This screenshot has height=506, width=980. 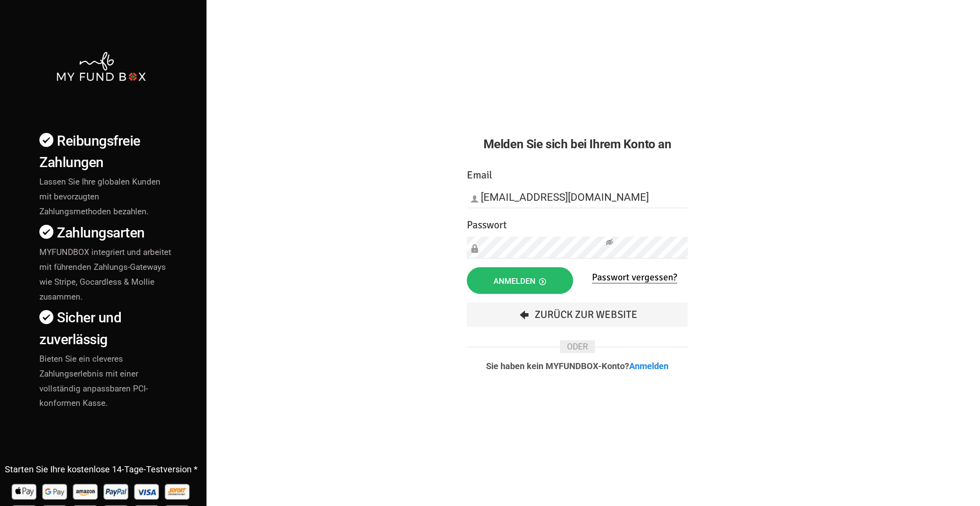 I want to click on span: ODER, so click(x=578, y=347).